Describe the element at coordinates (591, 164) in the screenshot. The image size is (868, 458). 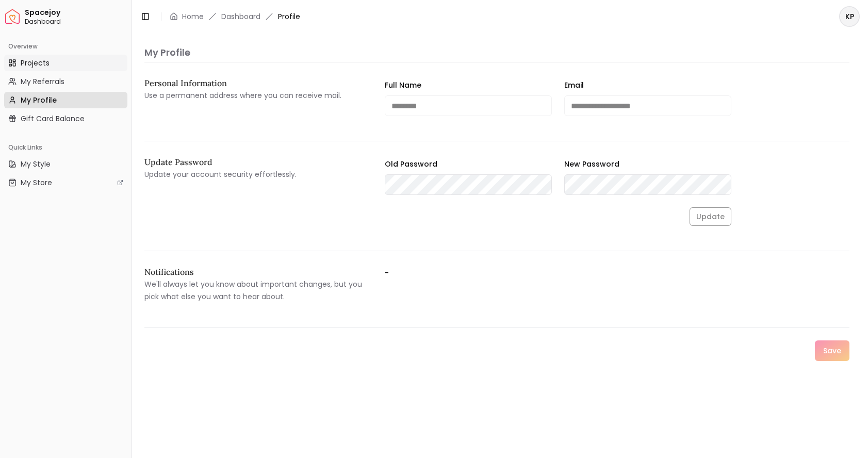
I see `label: New Password` at that location.